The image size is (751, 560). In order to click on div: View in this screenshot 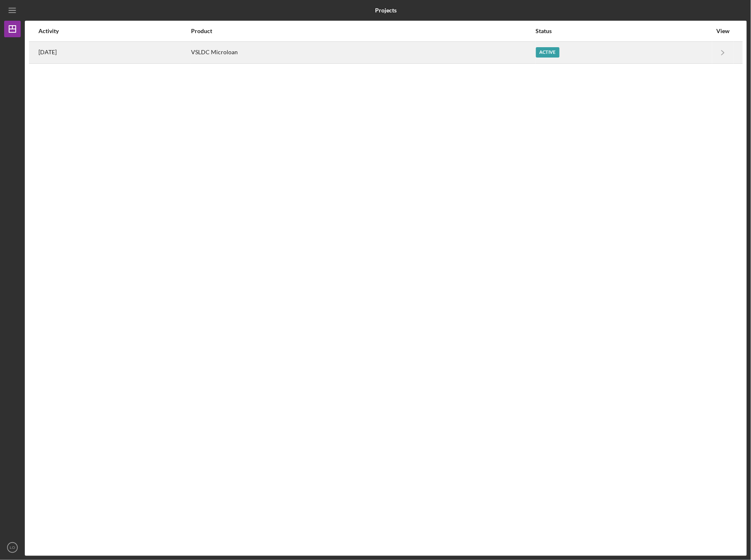, I will do `click(723, 31)`.